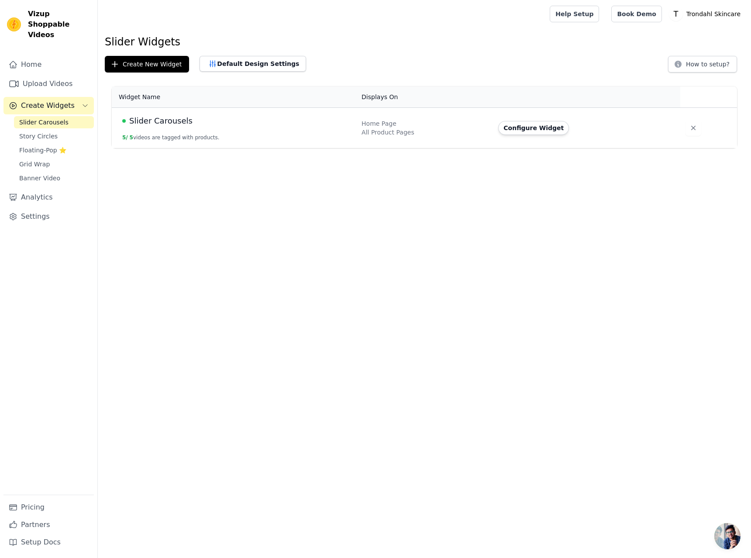 Image resolution: width=751 pixels, height=558 pixels. I want to click on span: Create Widgets, so click(48, 106).